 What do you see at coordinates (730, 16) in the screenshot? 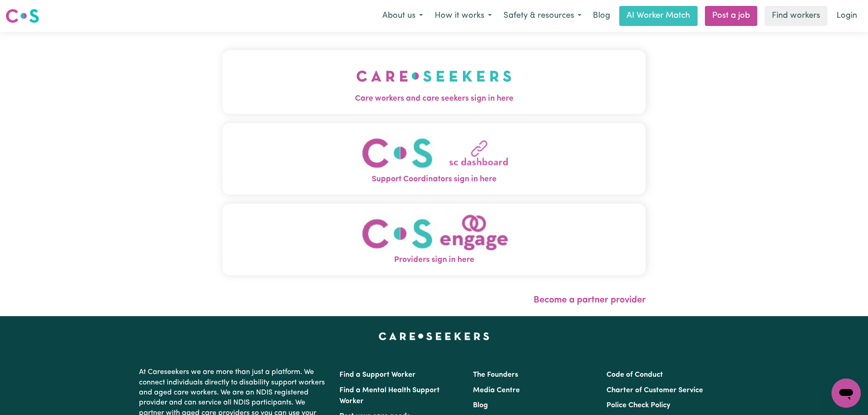
I see `a: Post a job` at bounding box center [730, 16].